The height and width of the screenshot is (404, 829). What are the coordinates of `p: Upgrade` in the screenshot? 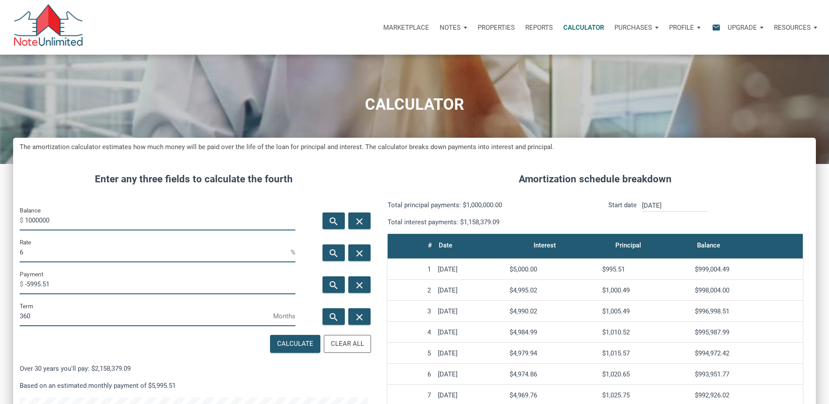 It's located at (742, 28).